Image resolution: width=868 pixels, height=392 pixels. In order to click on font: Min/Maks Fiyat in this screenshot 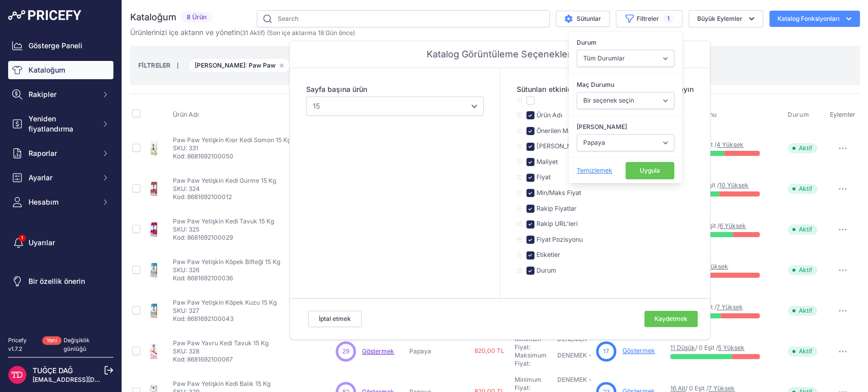, I will do `click(559, 192)`.